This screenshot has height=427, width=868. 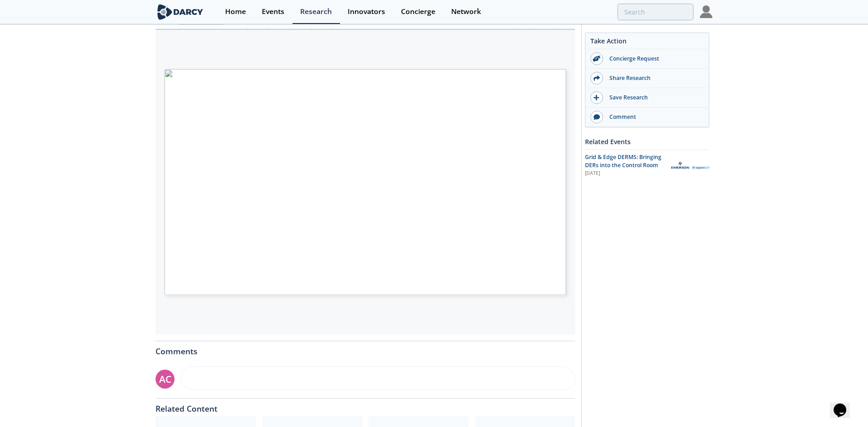 I want to click on img: Profile, so click(x=706, y=12).